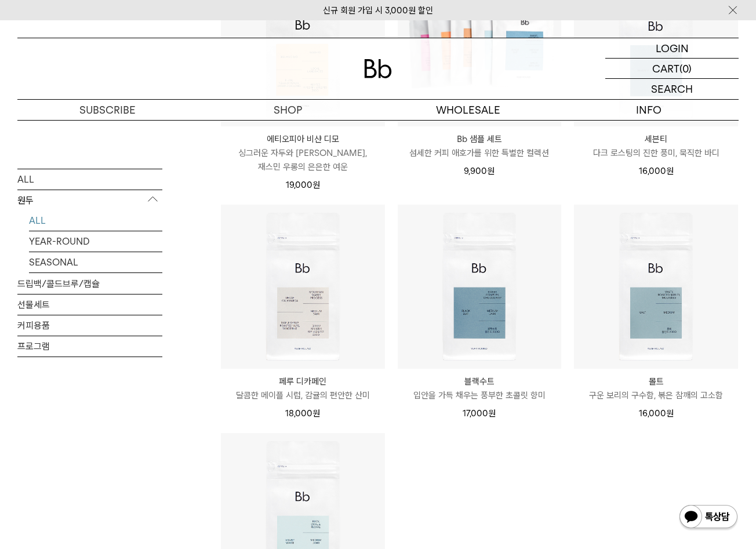  What do you see at coordinates (656, 286) in the screenshot?
I see `img: 몰트` at bounding box center [656, 286].